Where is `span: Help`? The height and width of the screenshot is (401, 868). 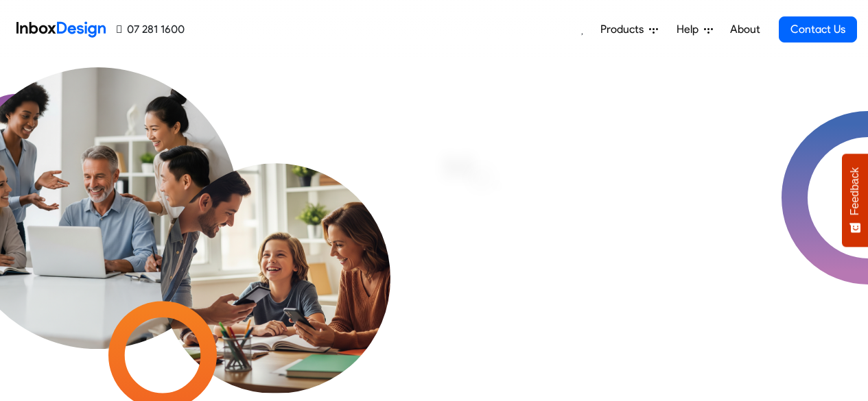
span: Help is located at coordinates (690, 30).